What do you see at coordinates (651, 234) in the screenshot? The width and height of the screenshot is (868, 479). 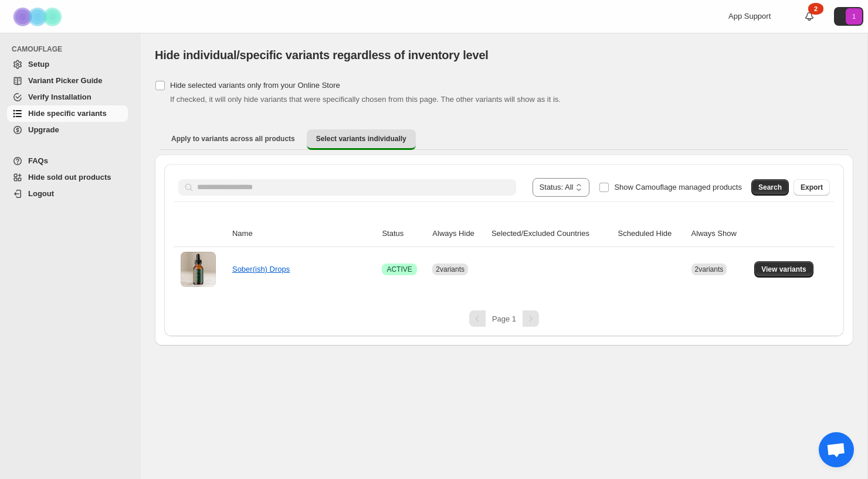 I see `th: Scheduled Hide` at bounding box center [651, 234].